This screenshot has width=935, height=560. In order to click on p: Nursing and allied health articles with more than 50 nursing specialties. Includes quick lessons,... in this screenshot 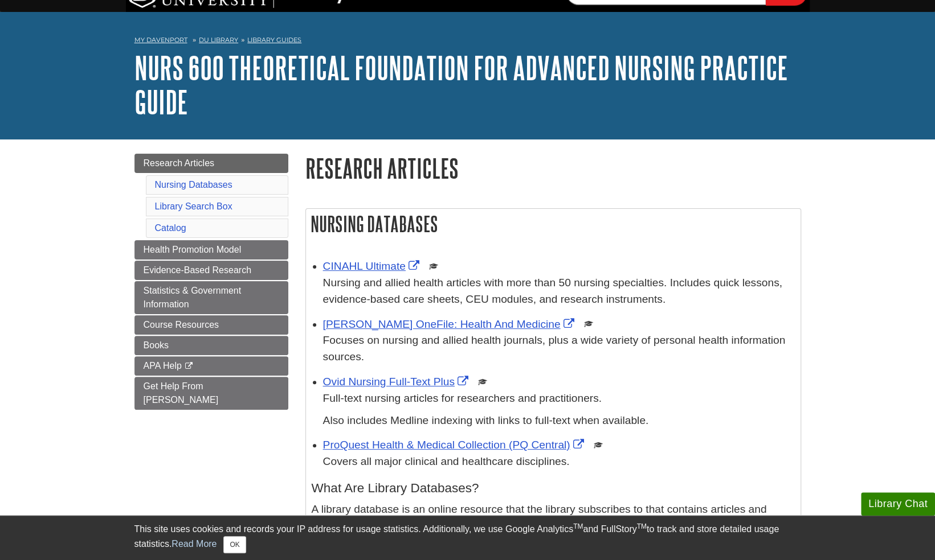, I will do `click(559, 291)`.